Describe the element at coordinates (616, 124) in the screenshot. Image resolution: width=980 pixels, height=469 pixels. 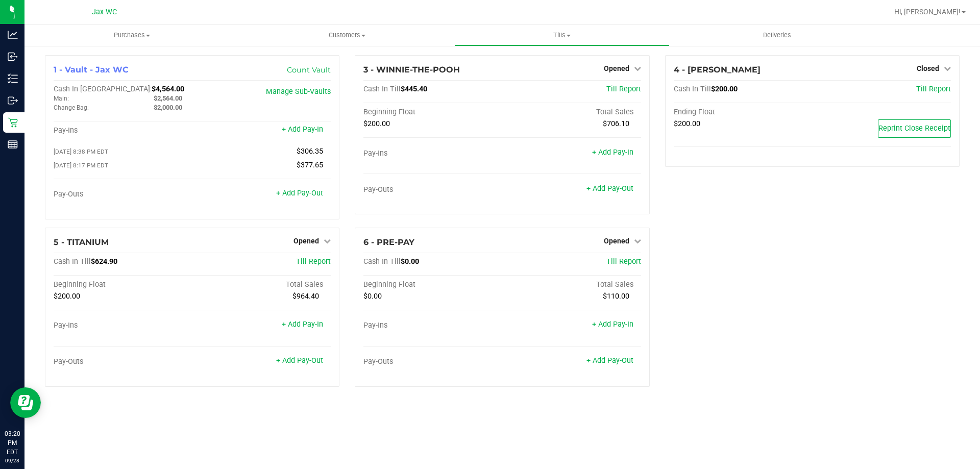
I see `span: $706.10` at that location.